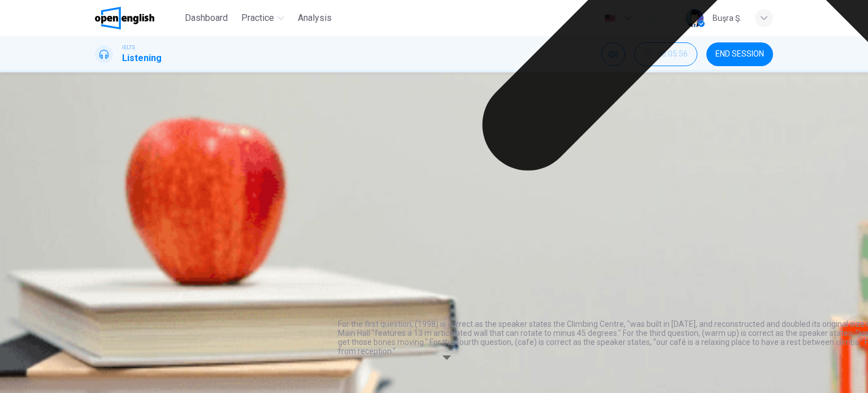 Image resolution: width=868 pixels, height=393 pixels. What do you see at coordinates (142, 58) in the screenshot?
I see `h1: Listening` at bounding box center [142, 58].